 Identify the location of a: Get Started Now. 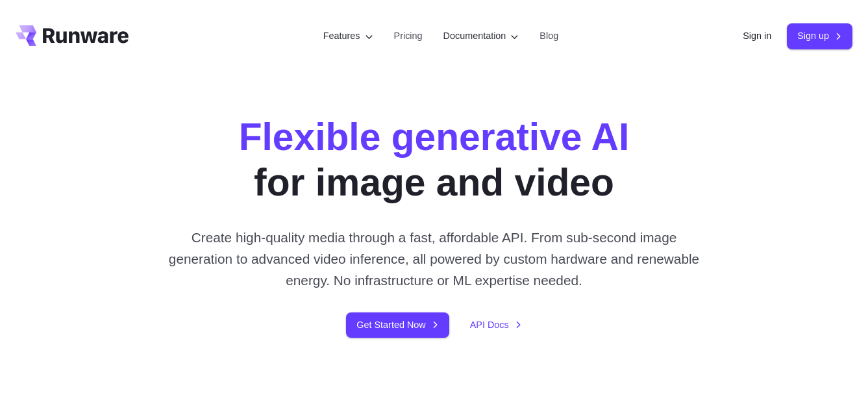
(397, 325).